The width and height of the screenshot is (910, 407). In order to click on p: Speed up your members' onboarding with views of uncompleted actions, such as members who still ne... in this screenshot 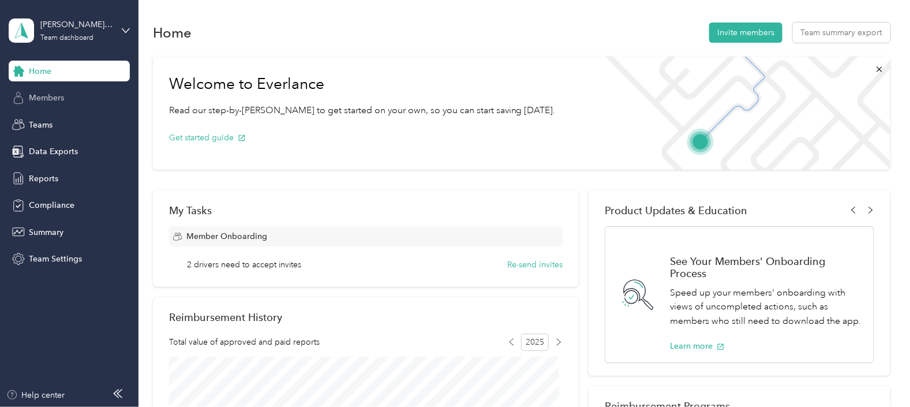, I will do `click(765, 307)`.